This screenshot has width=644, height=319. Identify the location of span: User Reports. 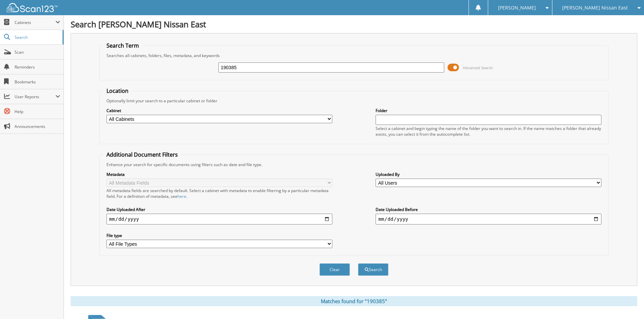
(35, 96).